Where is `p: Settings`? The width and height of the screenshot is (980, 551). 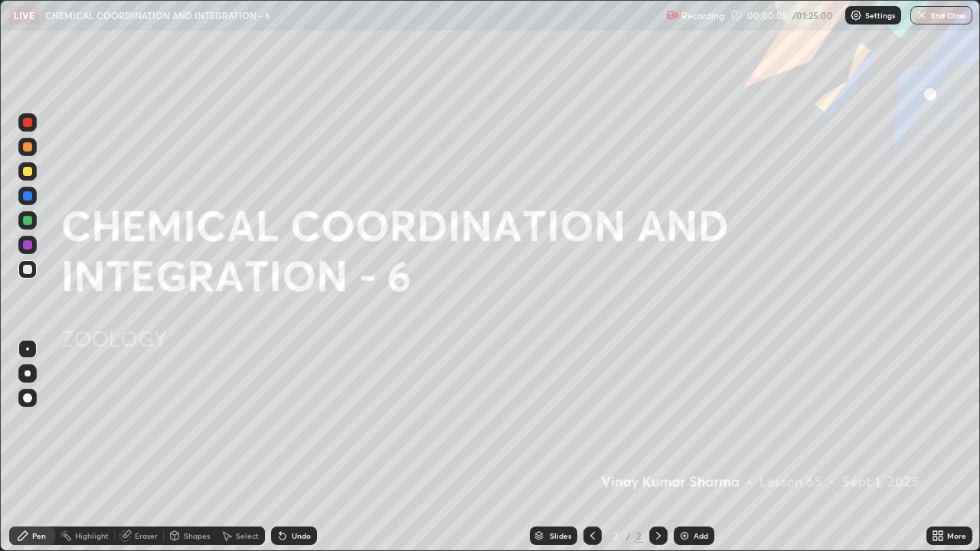 p: Settings is located at coordinates (879, 15).